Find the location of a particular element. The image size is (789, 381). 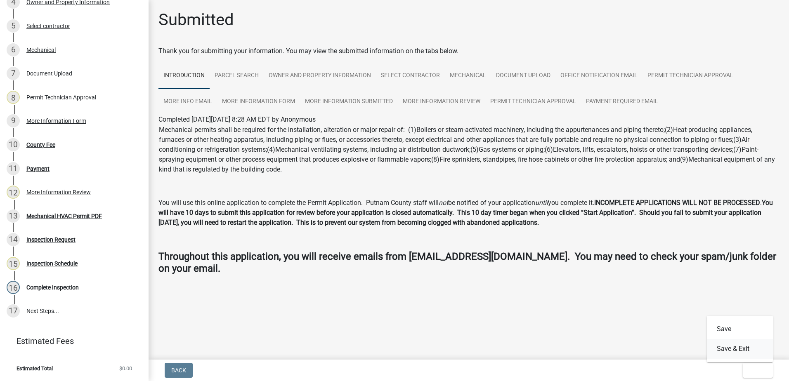

a: More Information Submitted is located at coordinates (349, 102).